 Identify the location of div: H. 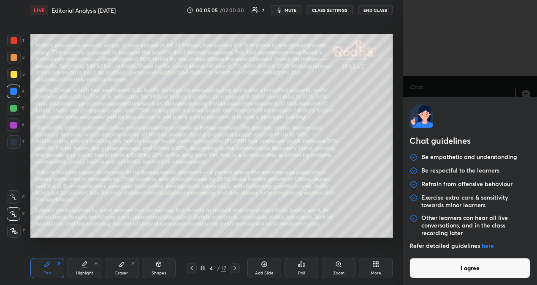
(96, 264).